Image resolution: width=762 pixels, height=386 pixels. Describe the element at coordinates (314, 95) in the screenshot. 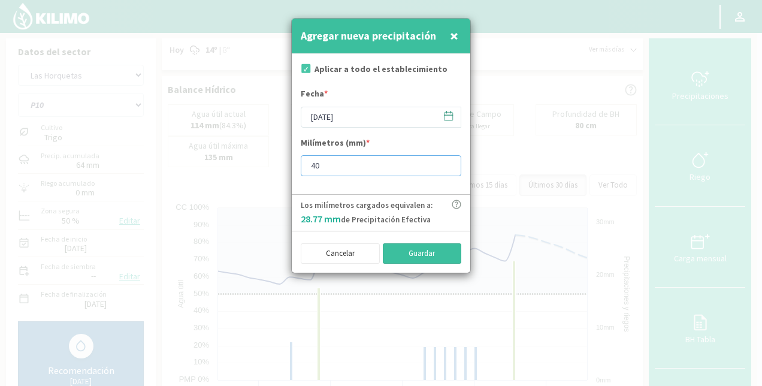

I see `label: Fecha` at that location.